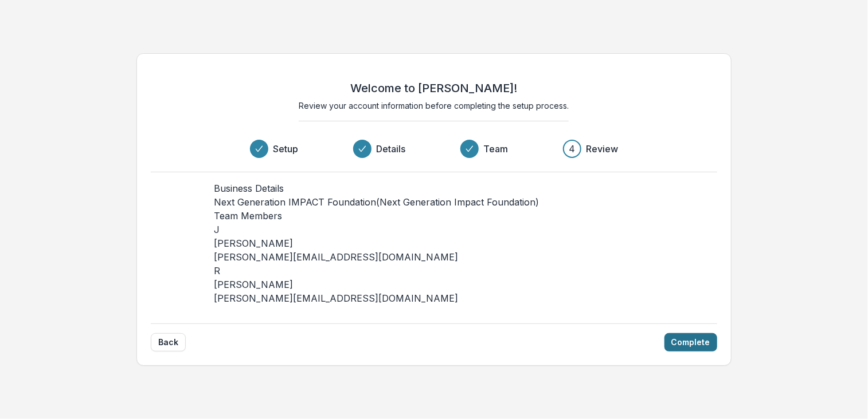 The image size is (868, 419). Describe the element at coordinates (433, 105) in the screenshot. I see `p: Review your account information before completing the setup process.` at that location.